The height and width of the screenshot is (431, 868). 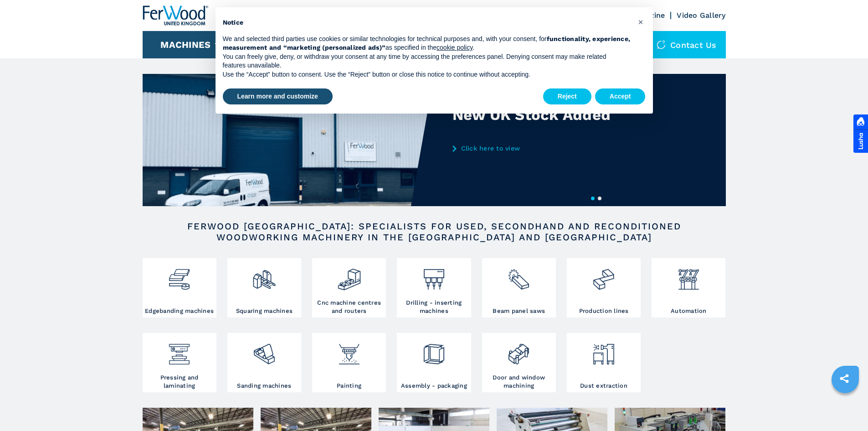 I want to click on h3: Automation, so click(x=688, y=311).